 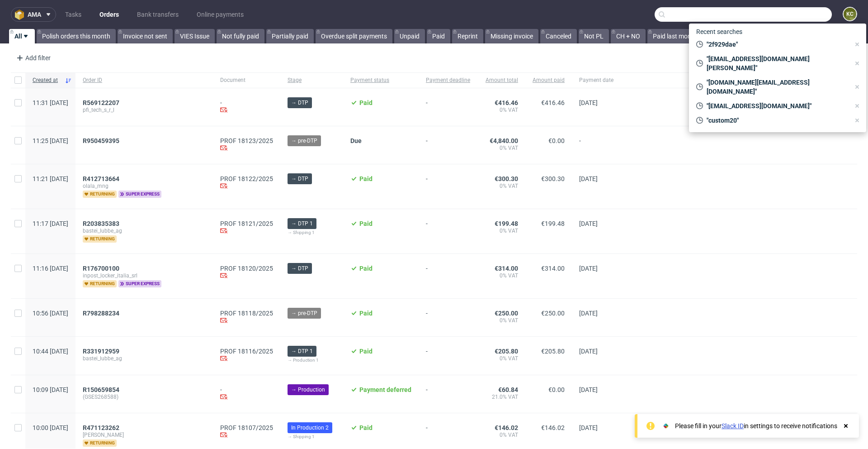 What do you see at coordinates (553, 179) in the screenshot?
I see `span: €300.30` at bounding box center [553, 179].